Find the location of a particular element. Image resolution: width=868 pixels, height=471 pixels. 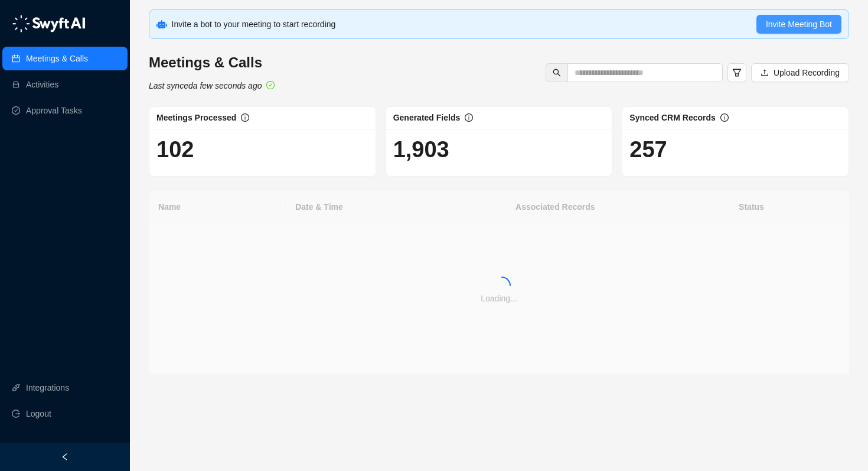

span: check-circle is located at coordinates (271, 85).